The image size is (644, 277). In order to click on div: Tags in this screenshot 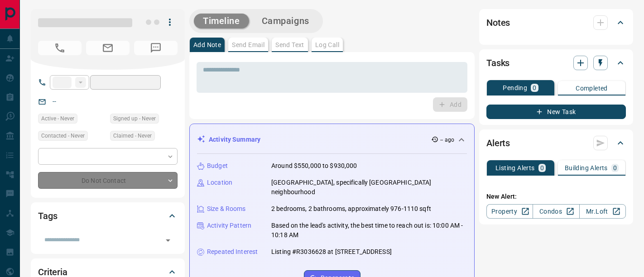, I will do `click(108, 216)`.